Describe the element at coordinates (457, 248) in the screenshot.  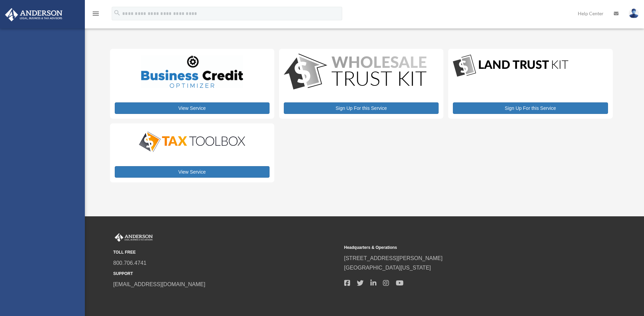
I see `small: Headquarters & Operations` at that location.